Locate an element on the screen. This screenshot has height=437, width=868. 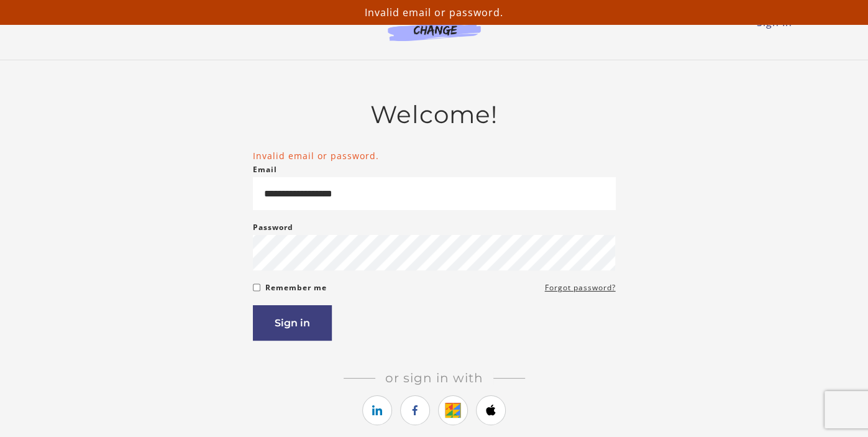
label: Password is located at coordinates (272, 227).